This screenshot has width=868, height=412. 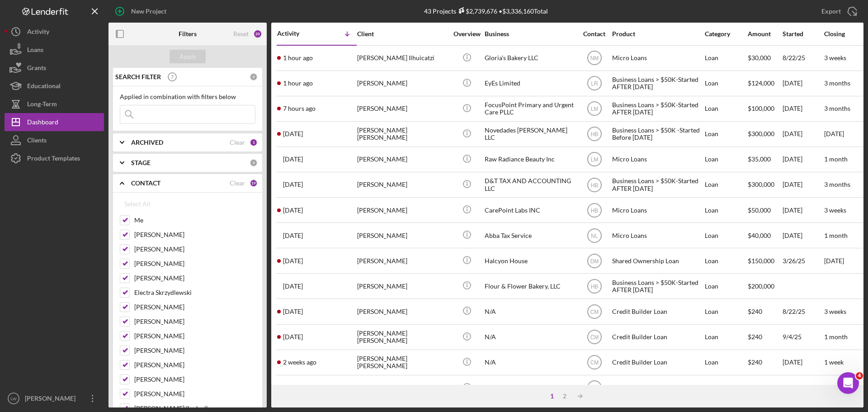 I want to click on time: 2025-09-17 17:09, so click(x=298, y=58).